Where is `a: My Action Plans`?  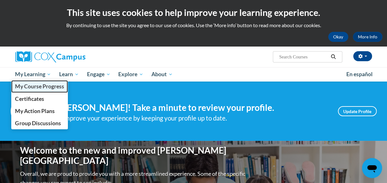
a: My Action Plans is located at coordinates (40, 111).